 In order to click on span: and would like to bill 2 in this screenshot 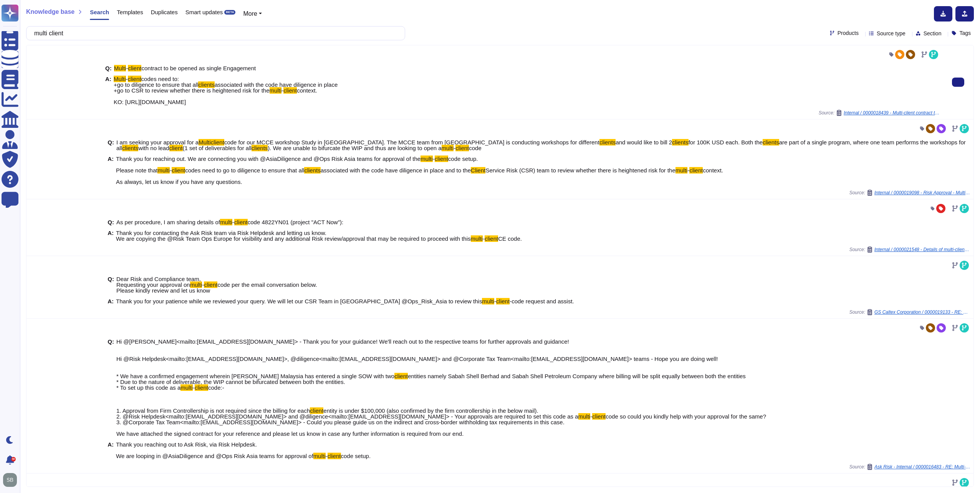, I will do `click(644, 142)`.